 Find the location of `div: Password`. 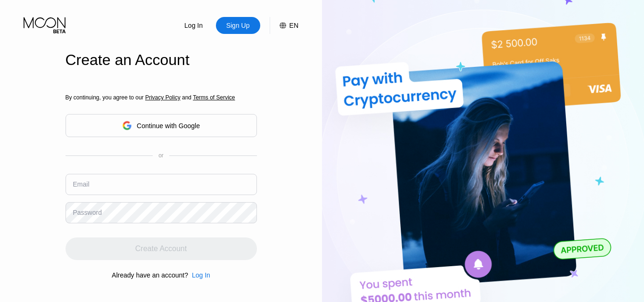

div: Password is located at coordinates (87, 212).